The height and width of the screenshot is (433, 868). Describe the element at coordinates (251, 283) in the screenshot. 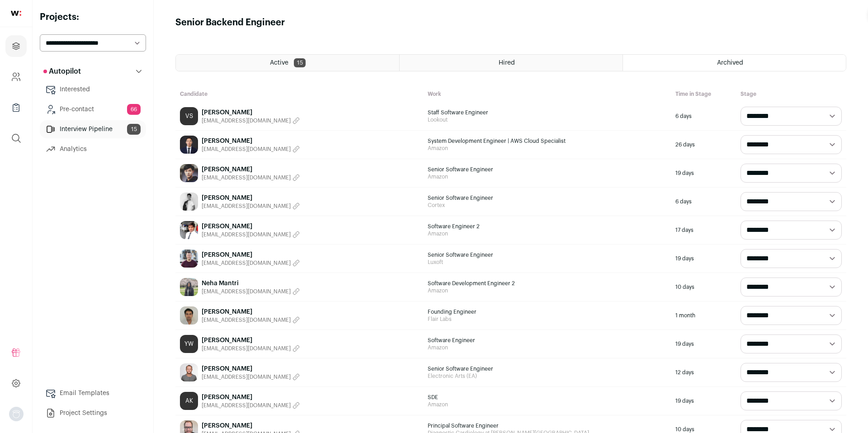

I see `a: Neha Mantri` at that location.